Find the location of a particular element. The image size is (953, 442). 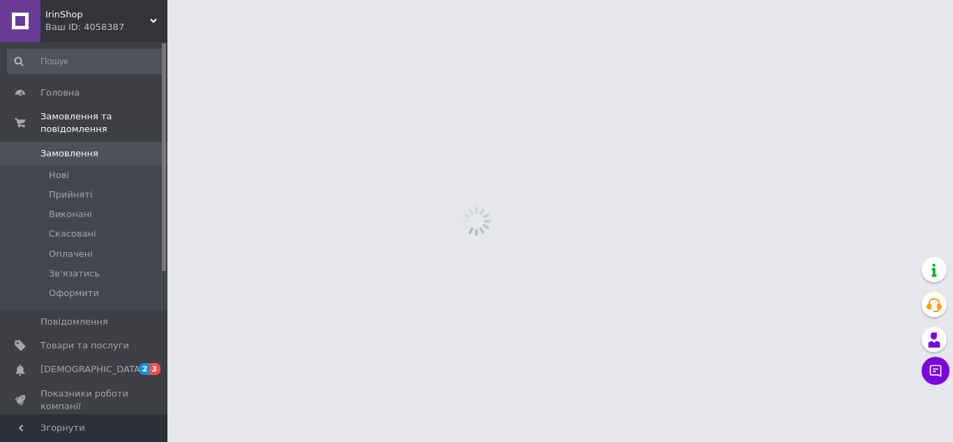

span: Виконані is located at coordinates (70, 214).